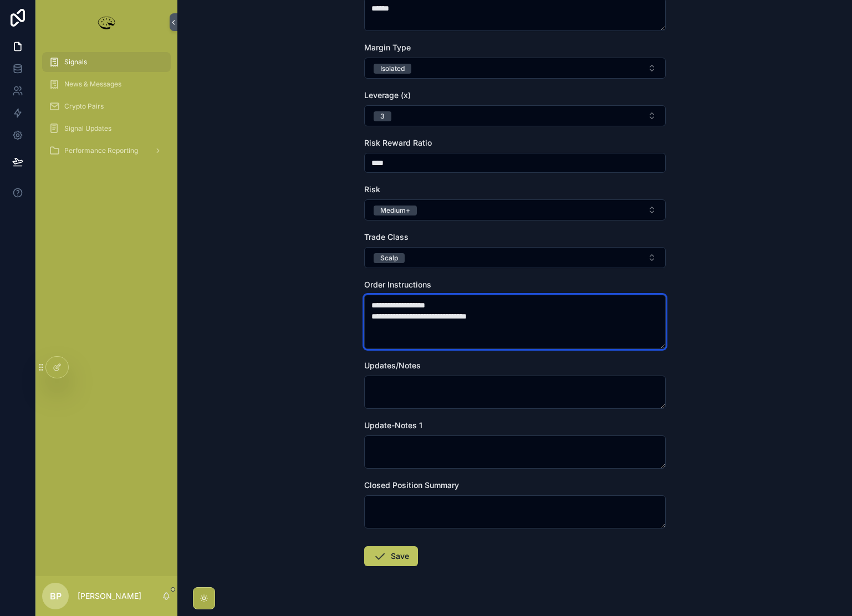 The height and width of the screenshot is (616, 852). What do you see at coordinates (388, 47) in the screenshot?
I see `span: Margin Type` at bounding box center [388, 47].